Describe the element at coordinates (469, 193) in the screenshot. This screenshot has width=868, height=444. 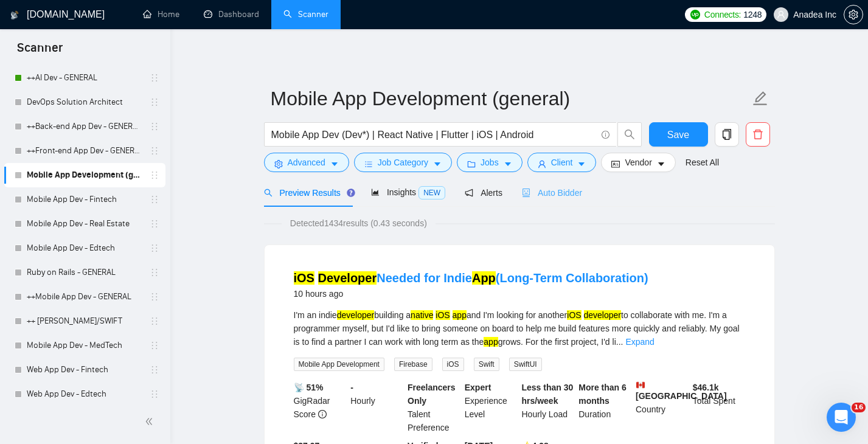
I see `span: notification` at that location.